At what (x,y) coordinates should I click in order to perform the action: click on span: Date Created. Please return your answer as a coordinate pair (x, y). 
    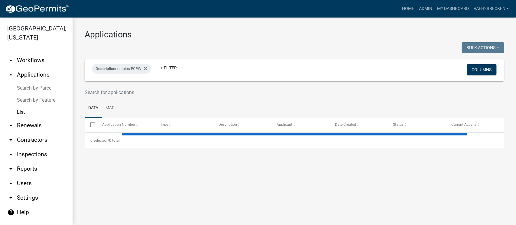
    Looking at the image, I should click on (345, 125).